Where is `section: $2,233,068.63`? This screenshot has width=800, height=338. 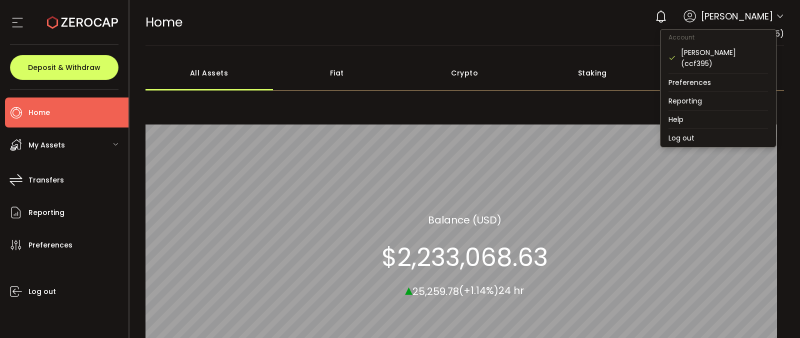
section: $2,233,068.63 is located at coordinates (464, 257).